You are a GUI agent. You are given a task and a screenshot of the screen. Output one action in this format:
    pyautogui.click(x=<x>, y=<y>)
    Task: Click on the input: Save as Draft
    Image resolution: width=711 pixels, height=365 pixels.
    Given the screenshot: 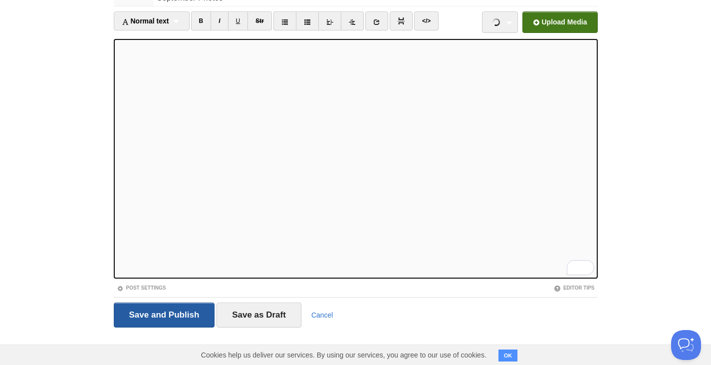 What is the action you would take?
    pyautogui.click(x=259, y=315)
    